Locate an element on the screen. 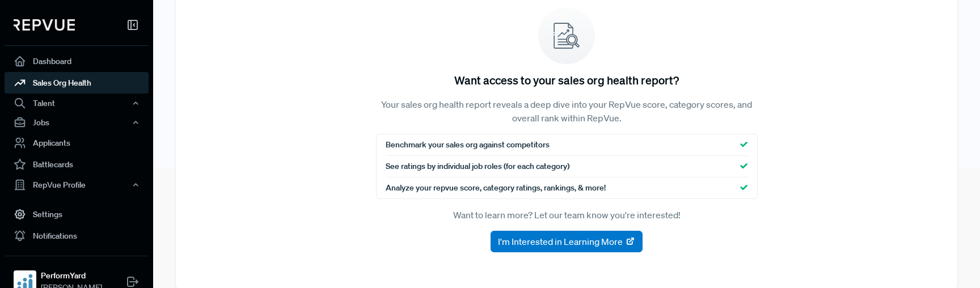  a: Applicants is located at coordinates (76, 143).